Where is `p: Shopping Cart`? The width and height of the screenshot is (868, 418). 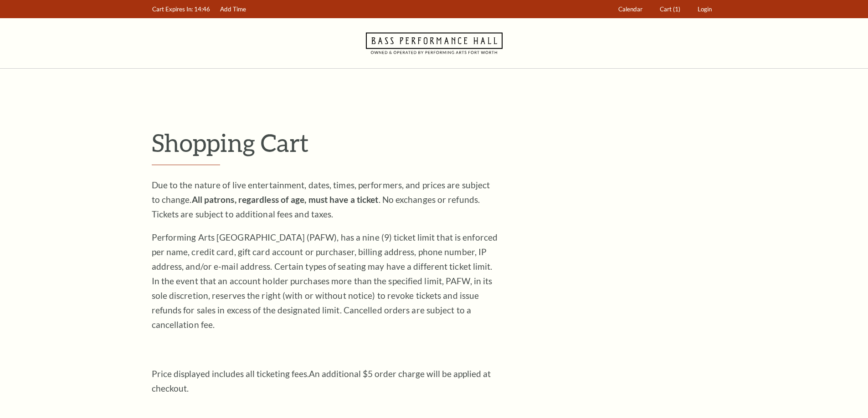
p: Shopping Cart is located at coordinates (434, 142).